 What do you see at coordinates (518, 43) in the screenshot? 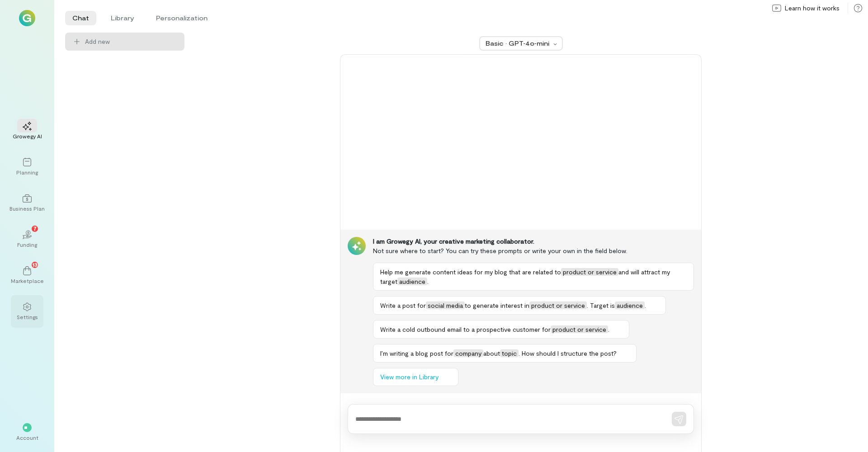
I see `div: Basic · GPT‑4o‑mini` at bounding box center [518, 43].